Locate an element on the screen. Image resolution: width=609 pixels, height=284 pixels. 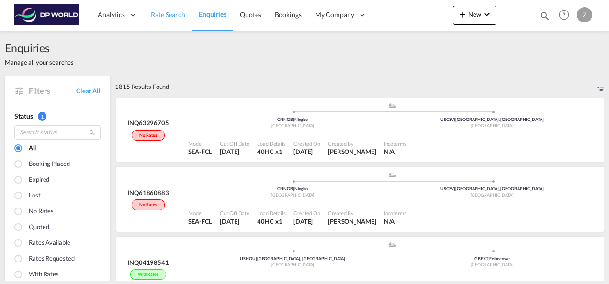
button: icon-plus 400-fgNewicon-chevron-down is located at coordinates (474, 15).